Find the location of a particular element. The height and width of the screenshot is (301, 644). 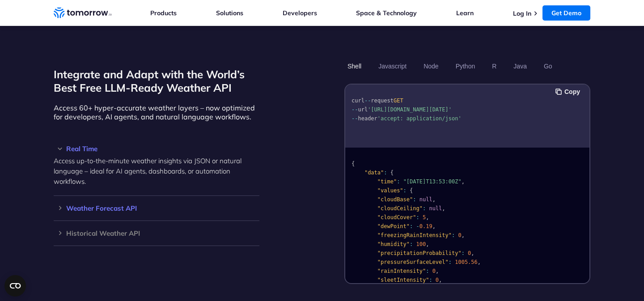

span: GET is located at coordinates (398, 101).